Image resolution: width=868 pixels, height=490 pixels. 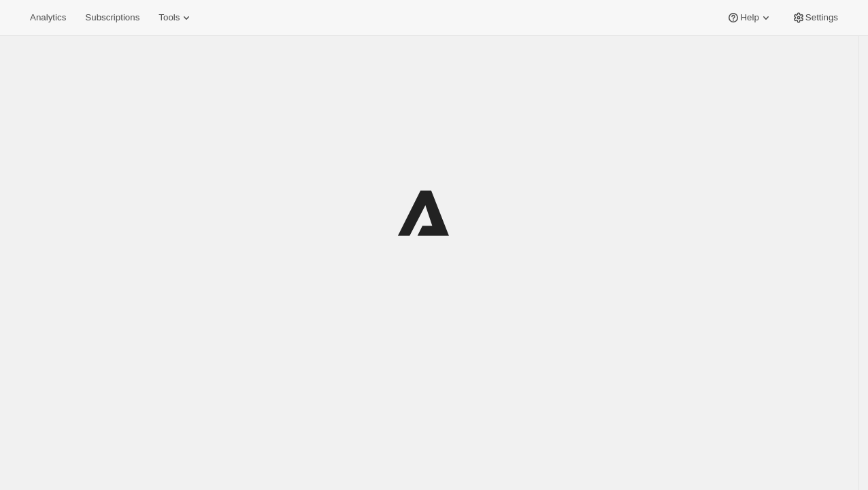 What do you see at coordinates (47, 17) in the screenshot?
I see `span: Analytics` at bounding box center [47, 17].